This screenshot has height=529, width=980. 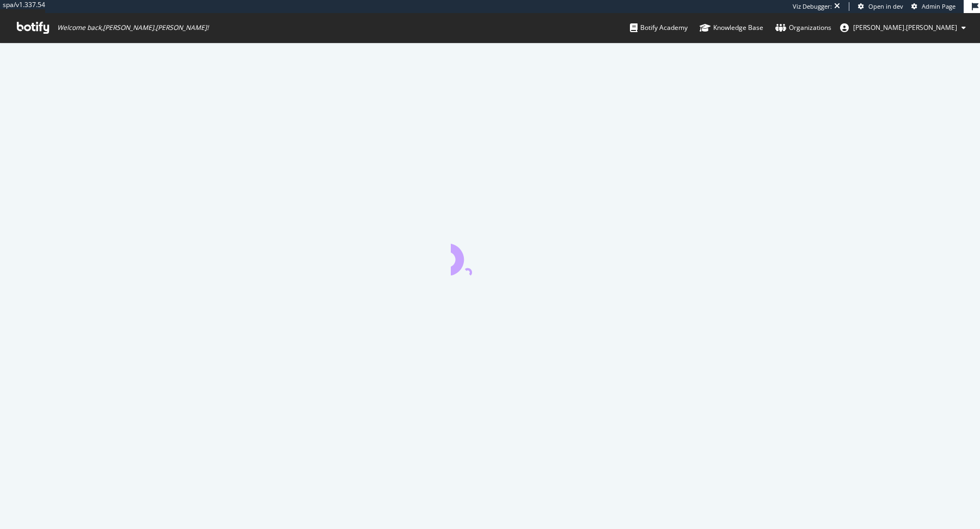 I want to click on a: Knowledge Base, so click(x=731, y=28).